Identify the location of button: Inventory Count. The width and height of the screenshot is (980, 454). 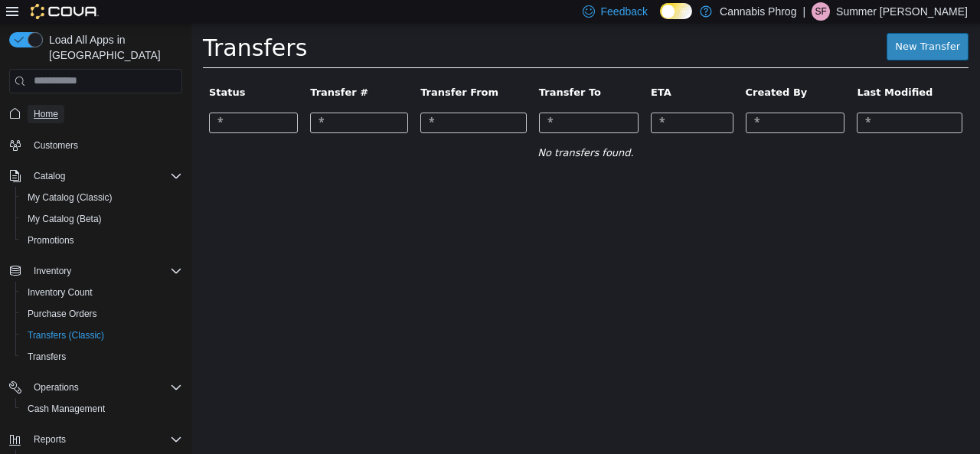
(101, 292).